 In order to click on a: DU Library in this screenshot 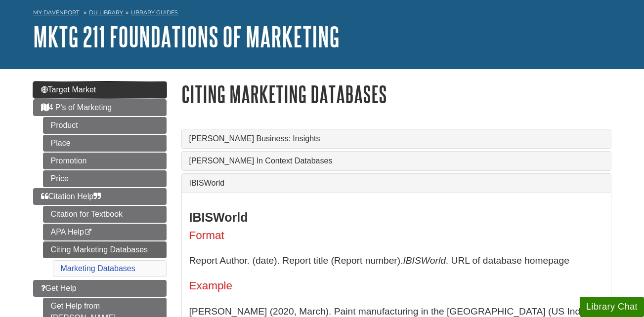, I will do `click(105, 12)`.